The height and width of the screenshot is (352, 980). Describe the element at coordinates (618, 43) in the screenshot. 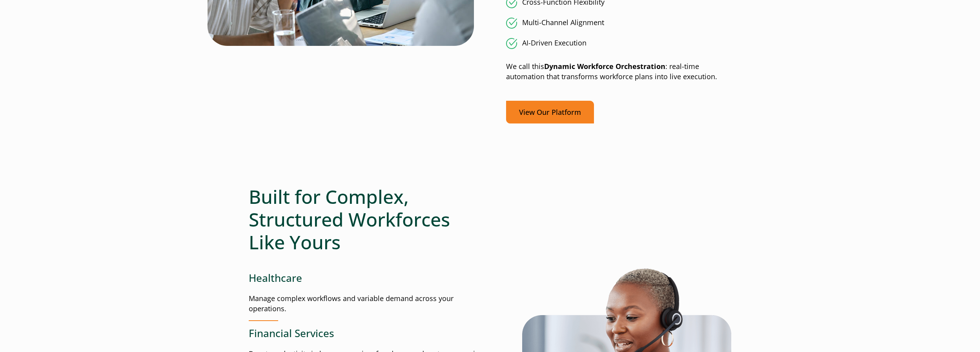

I see `li: AI-Driven Execution` at that location.